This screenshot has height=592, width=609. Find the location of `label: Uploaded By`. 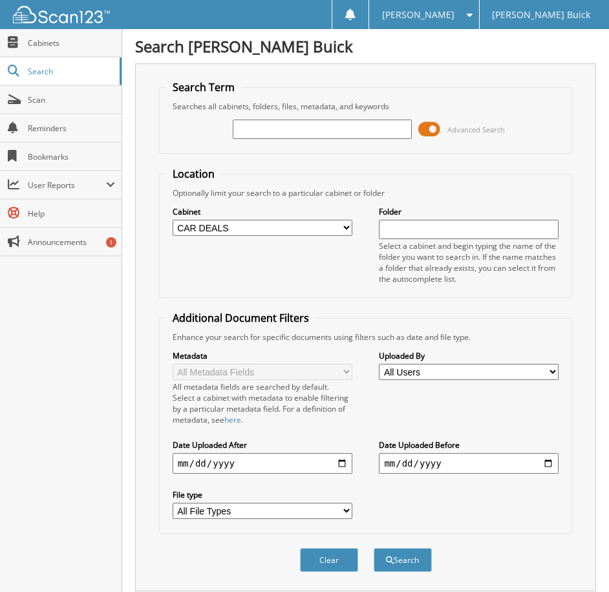

label: Uploaded By is located at coordinates (469, 356).